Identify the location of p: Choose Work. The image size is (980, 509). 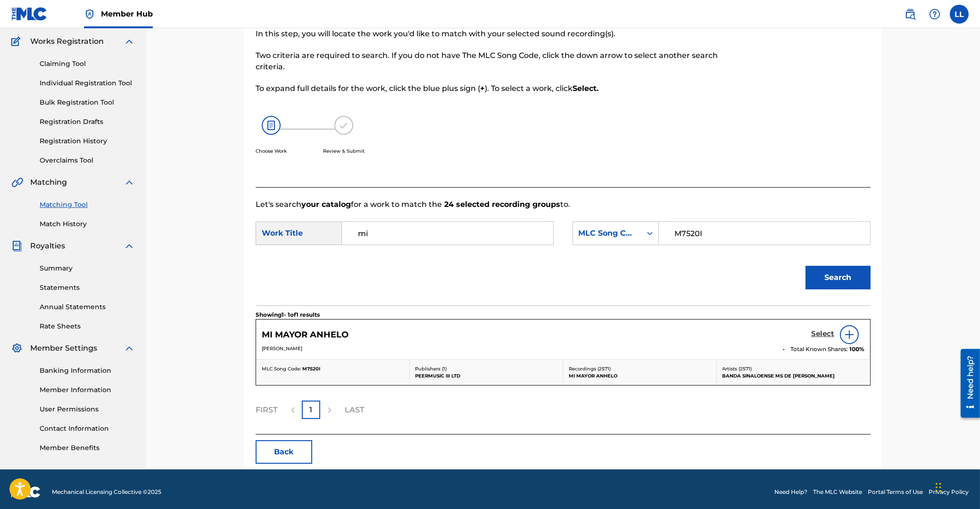
(271, 151).